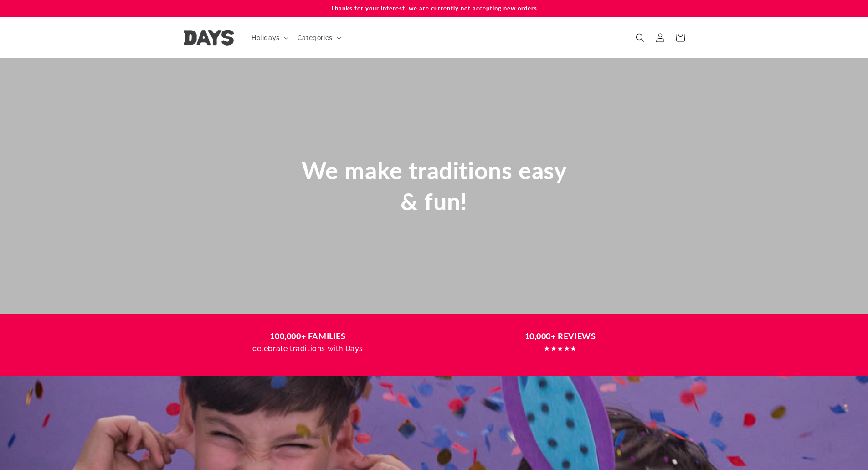 This screenshot has width=868, height=470. Describe the element at coordinates (434, 185) in the screenshot. I see `span: We make traditions easy & fun!` at that location.